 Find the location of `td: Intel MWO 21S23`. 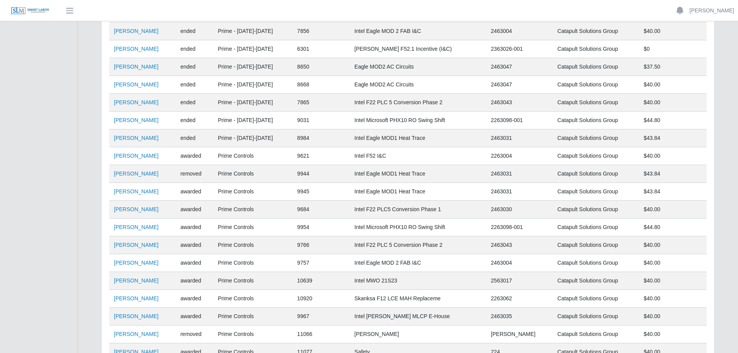

td: Intel MWO 21S23 is located at coordinates (418, 281).